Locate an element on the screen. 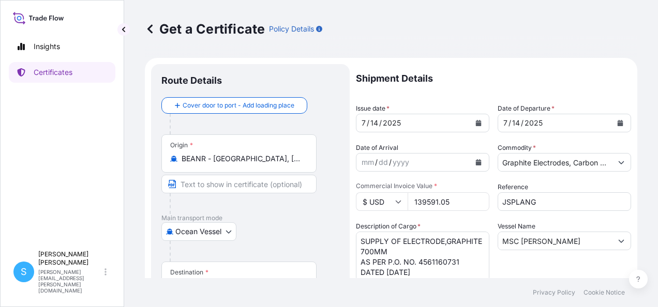 Image resolution: width=658 pixels, height=307 pixels. span: Cover door to port - Add loading place is located at coordinates (238, 106).